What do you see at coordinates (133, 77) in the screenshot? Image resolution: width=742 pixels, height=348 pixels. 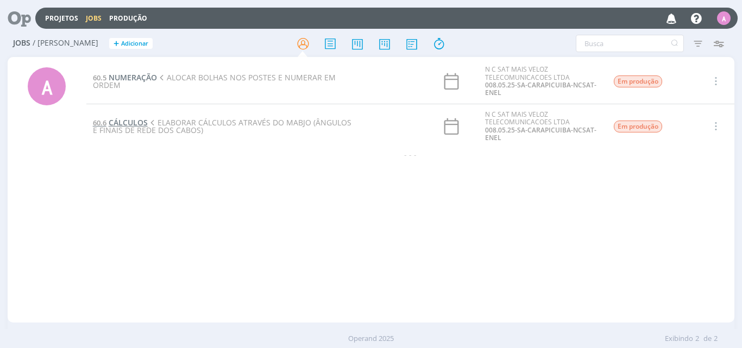 I see `span: NUMERAÇÃO` at bounding box center [133, 77].